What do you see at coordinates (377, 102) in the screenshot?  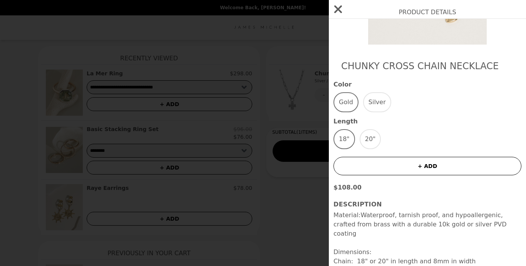 I see `button: Silver` at bounding box center [377, 102].